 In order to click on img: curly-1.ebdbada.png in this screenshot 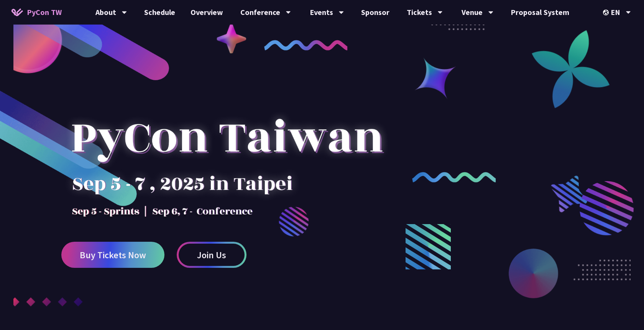, I will do `click(306, 45)`.